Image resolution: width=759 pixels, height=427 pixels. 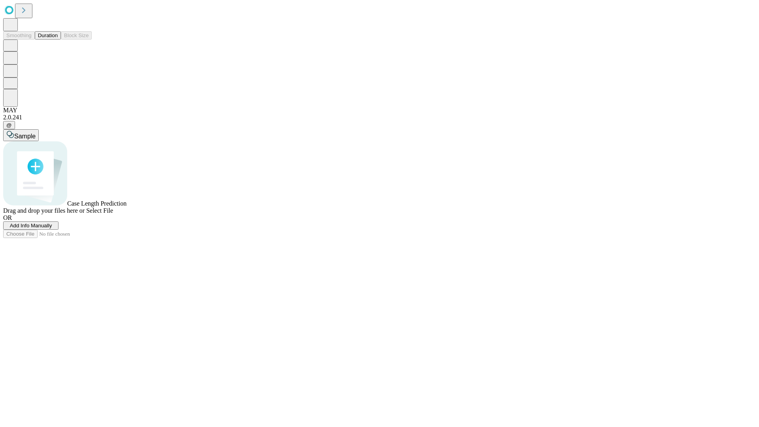 I want to click on button: Sample, so click(x=21, y=135).